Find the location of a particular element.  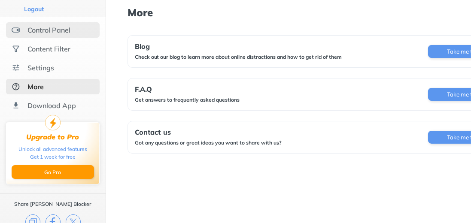

img: upgrade-to-pro.svg is located at coordinates (53, 123).